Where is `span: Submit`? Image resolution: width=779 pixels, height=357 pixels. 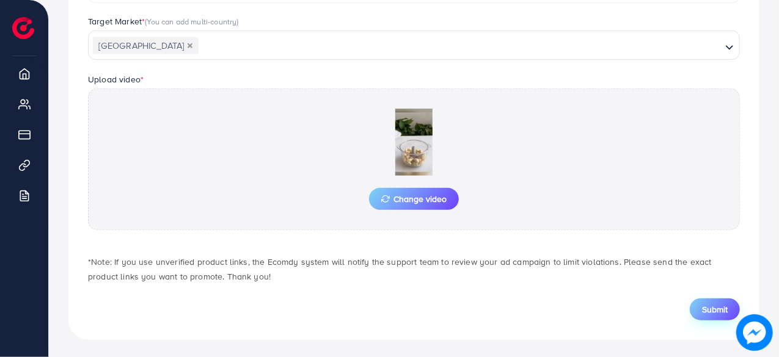
span: Submit is located at coordinates (715, 310).